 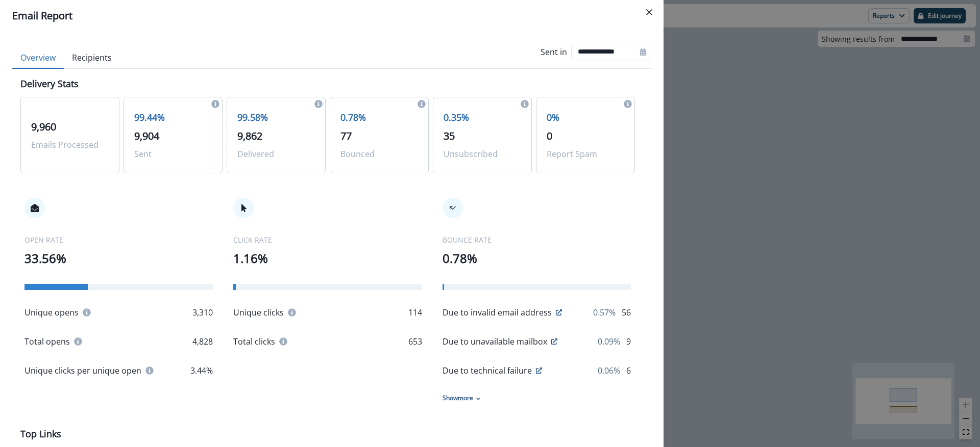 I want to click on p: Unique clicks, so click(x=258, y=313).